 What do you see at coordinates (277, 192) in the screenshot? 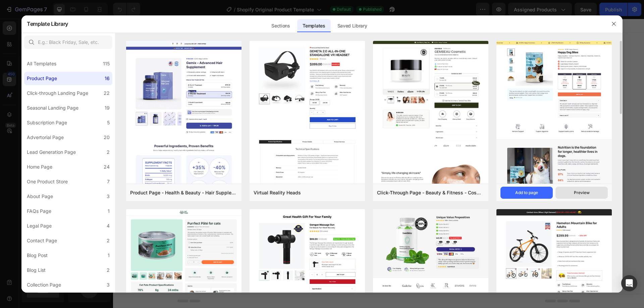
I see `div: Virtual Reality Heads` at bounding box center [277, 192].